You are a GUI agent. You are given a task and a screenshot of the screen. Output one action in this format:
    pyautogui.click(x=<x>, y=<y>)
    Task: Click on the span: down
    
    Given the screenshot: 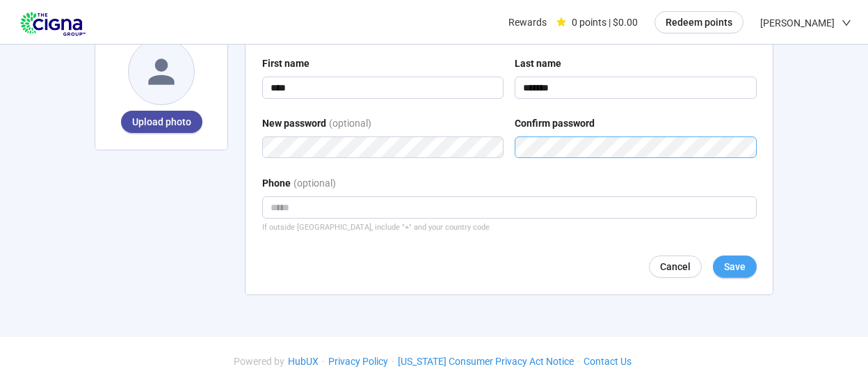 What is the action you would take?
    pyautogui.click(x=847, y=23)
    